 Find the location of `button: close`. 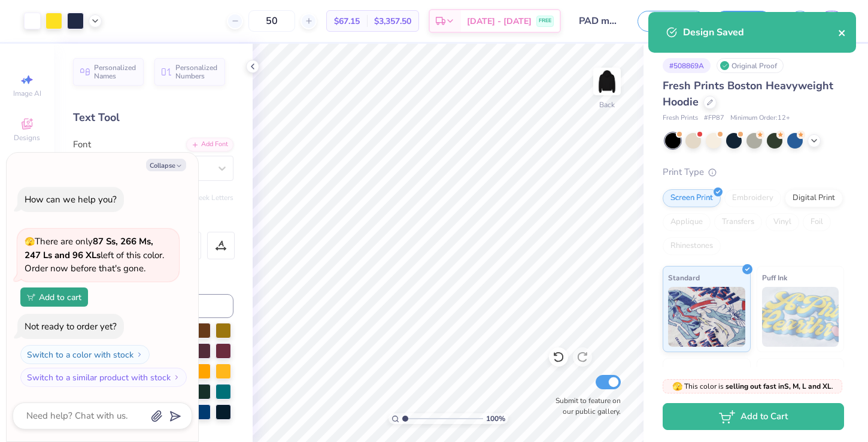

button: close is located at coordinates (842, 33).